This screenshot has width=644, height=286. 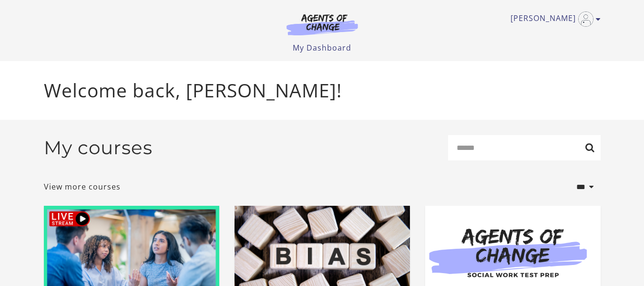 I want to click on h2: My courses, so click(x=98, y=147).